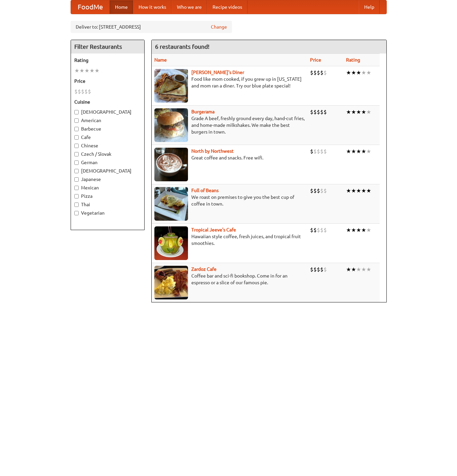  I want to click on b: Burgerama, so click(203, 112).